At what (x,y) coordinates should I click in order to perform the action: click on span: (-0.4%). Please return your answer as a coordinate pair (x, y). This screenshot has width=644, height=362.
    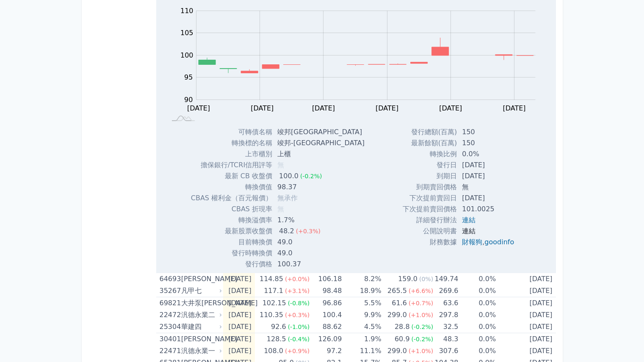
    Looking at the image, I should click on (299, 339).